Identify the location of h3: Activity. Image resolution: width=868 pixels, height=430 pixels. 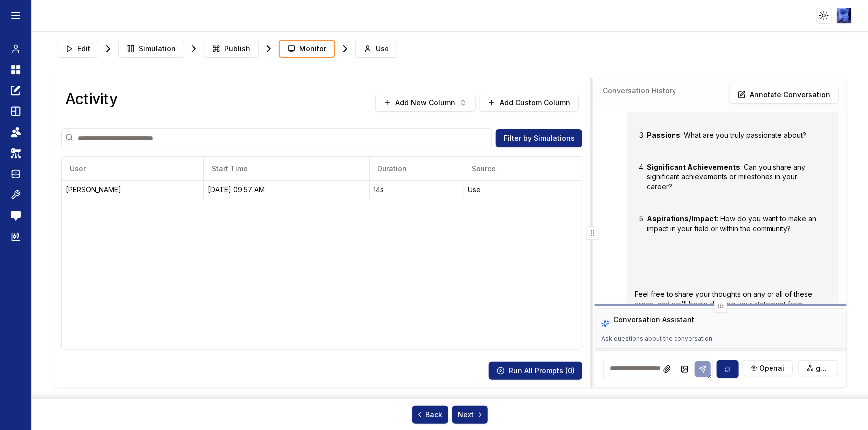
(91, 99).